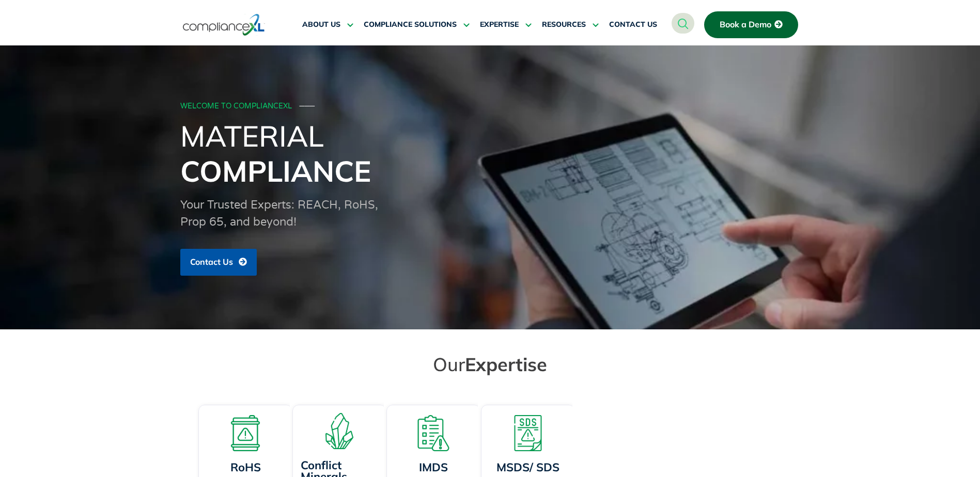  What do you see at coordinates (564, 25) in the screenshot?
I see `span: RESOURCES` at bounding box center [564, 25].